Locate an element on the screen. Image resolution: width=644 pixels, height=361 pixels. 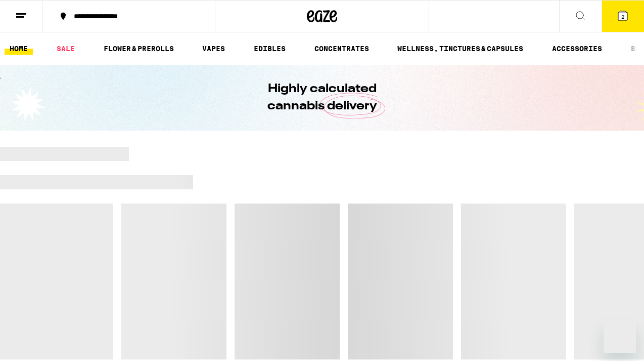
a: FLOWER & PREROLLS is located at coordinates (139, 48).